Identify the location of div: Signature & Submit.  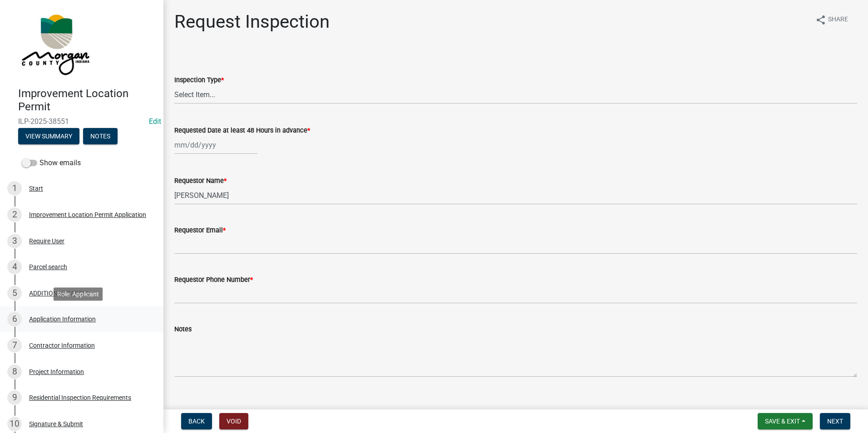
(56, 424).